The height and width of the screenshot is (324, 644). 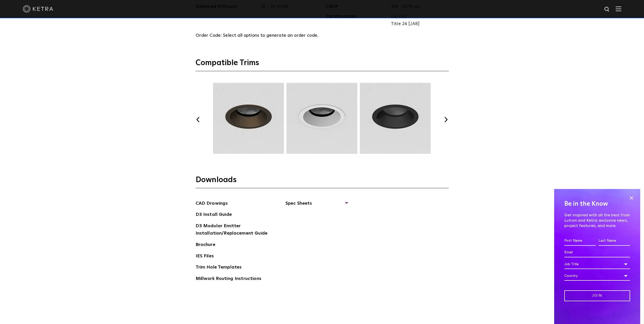 What do you see at coordinates (271, 35) in the screenshot?
I see `span: Select all options to generate an order code.` at bounding box center [271, 35].